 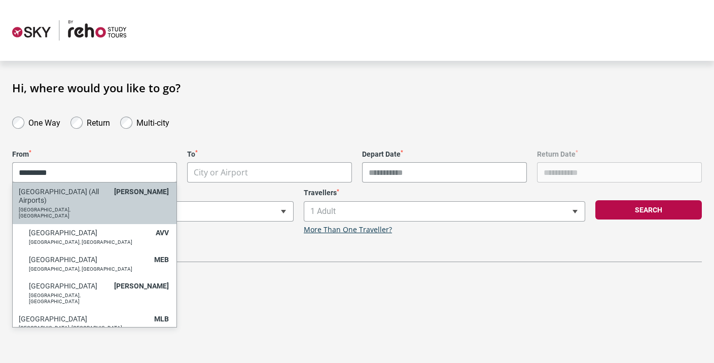 What do you see at coordinates (357, 88) in the screenshot?
I see `h1: Hi, where would you like to go?` at bounding box center [357, 88].